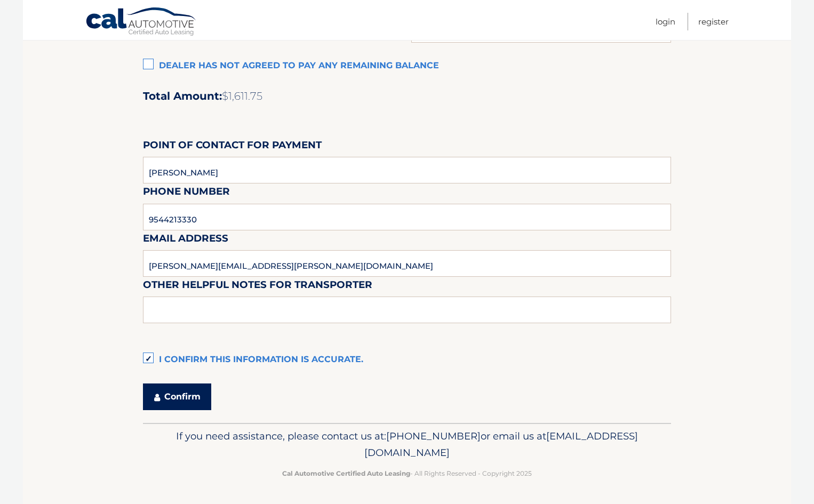 The width and height of the screenshot is (814, 504). Describe the element at coordinates (713, 22) in the screenshot. I see `a: Register` at that location.